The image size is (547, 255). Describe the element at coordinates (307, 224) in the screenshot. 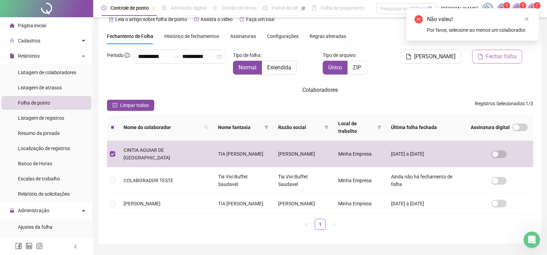

I see `button: left` at that location.